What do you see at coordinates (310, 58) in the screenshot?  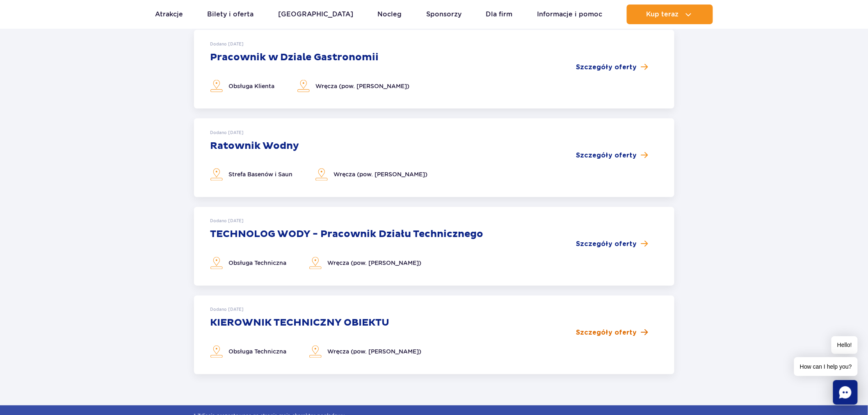 I see `h3: Pracownik w Dziale Gastronomii` at bounding box center [310, 58].